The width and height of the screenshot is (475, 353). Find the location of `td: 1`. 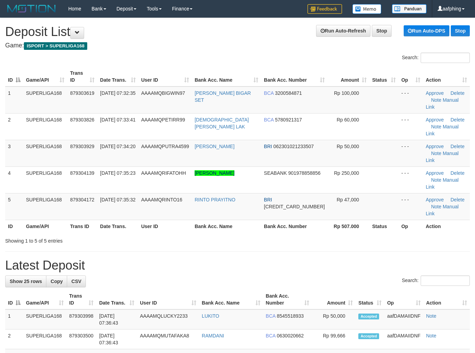

td: 1 is located at coordinates (14, 320).